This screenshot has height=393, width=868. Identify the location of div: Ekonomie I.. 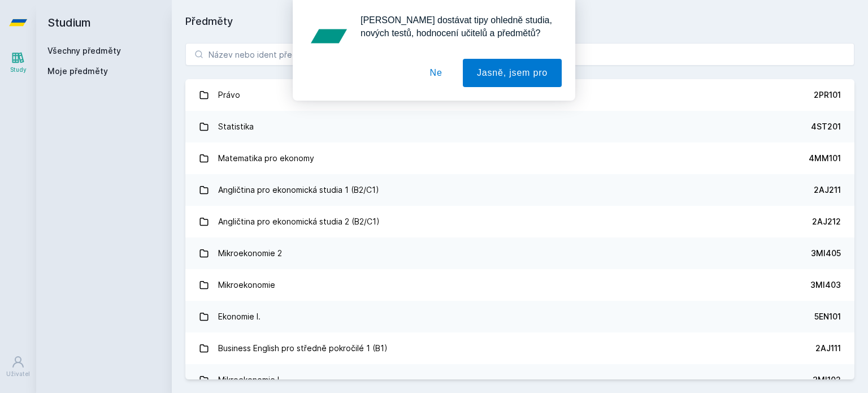
(239, 317).